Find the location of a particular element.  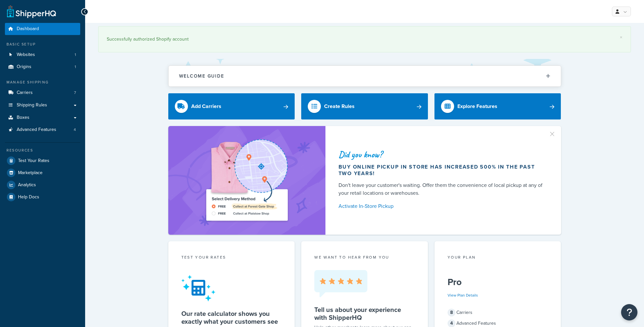

a: Add Carriers is located at coordinates (232, 106).